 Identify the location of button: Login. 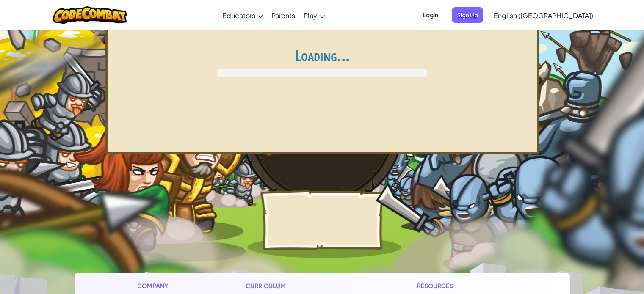
(431, 15).